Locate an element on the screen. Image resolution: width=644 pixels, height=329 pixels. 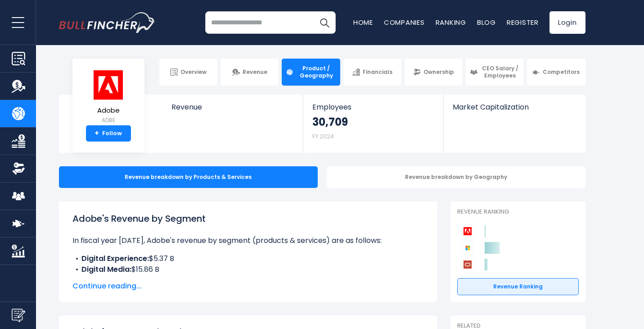
span: Product / Geography is located at coordinates (316, 72).